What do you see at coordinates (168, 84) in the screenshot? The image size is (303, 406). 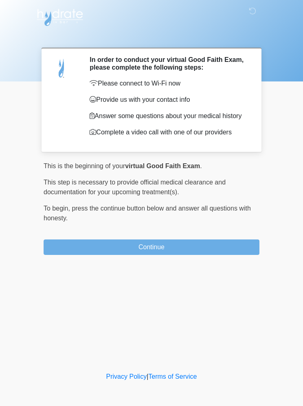 I see `p: Please connect to Wi-Fi now` at bounding box center [168, 84].